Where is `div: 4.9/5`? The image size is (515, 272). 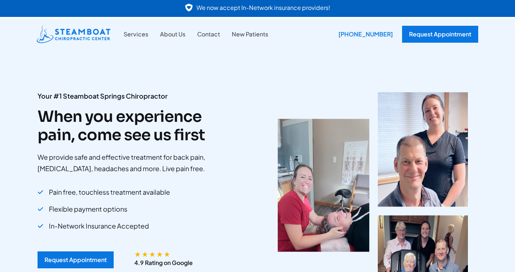 div: 4.9/5 is located at coordinates (153, 254).